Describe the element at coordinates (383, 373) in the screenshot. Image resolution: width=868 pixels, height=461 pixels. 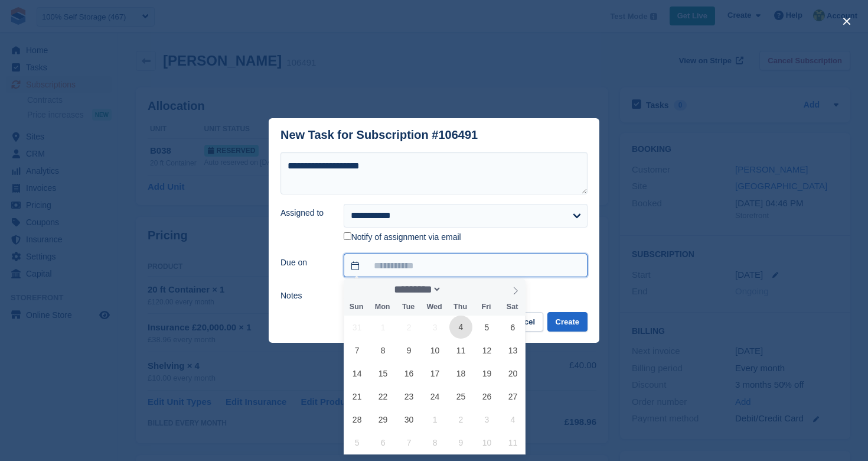
I see `span: September 15, 2025` at that location.